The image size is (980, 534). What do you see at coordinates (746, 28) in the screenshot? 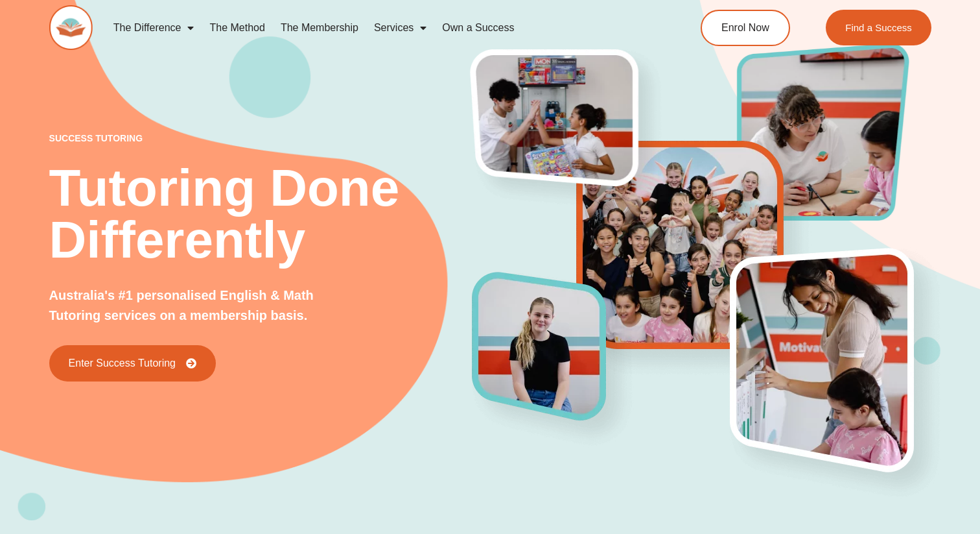
I see `a: Enrol Now` at bounding box center [746, 28].